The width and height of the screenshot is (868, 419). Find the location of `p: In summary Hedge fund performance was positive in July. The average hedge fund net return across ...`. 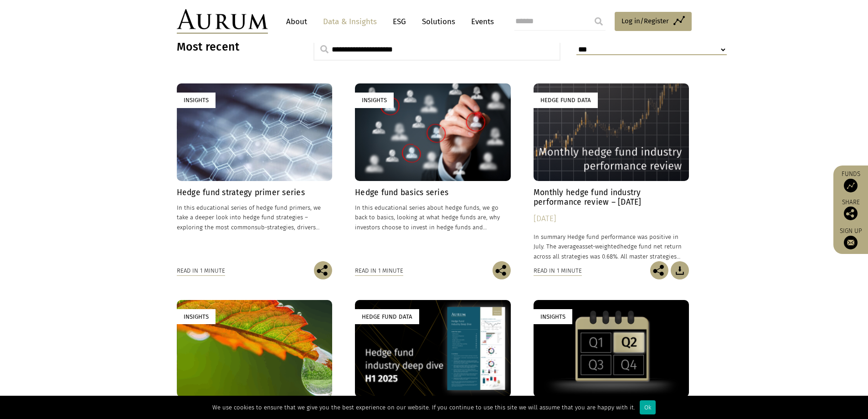

p: In summary Hedge fund performance was positive in July. The average hedge fund net return across ... is located at coordinates (611, 246).